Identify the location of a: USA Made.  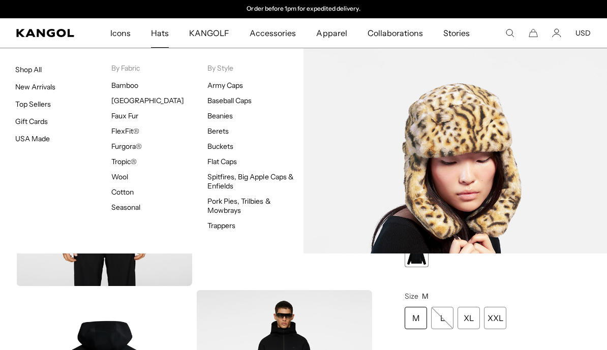
(33, 139).